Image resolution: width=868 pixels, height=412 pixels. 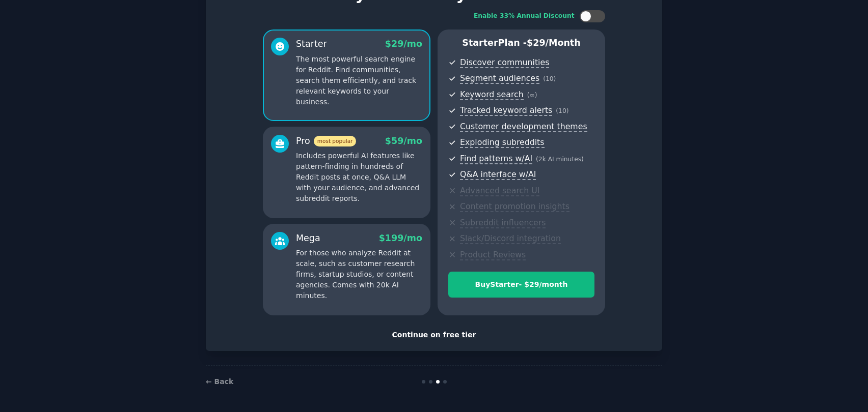 I want to click on span: Subreddit influencers, so click(x=503, y=223).